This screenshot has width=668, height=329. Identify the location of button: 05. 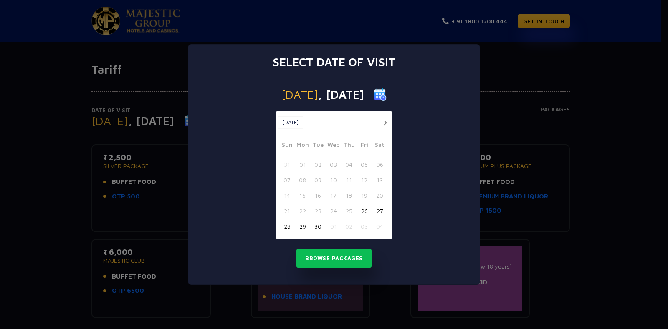
(364, 164).